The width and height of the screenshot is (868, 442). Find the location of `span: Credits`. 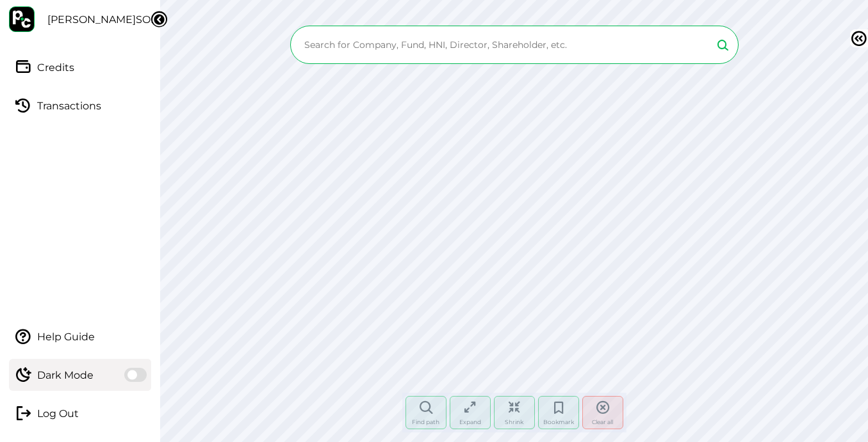

span: Credits is located at coordinates (56, 67).